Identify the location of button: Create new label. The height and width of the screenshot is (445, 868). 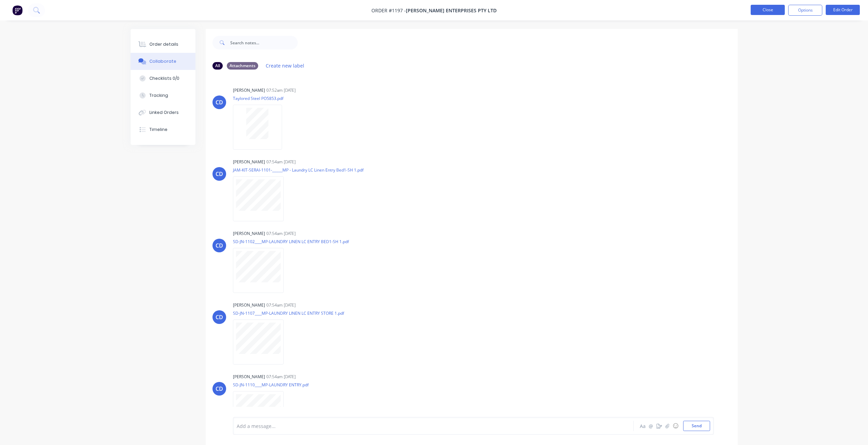
(285, 66).